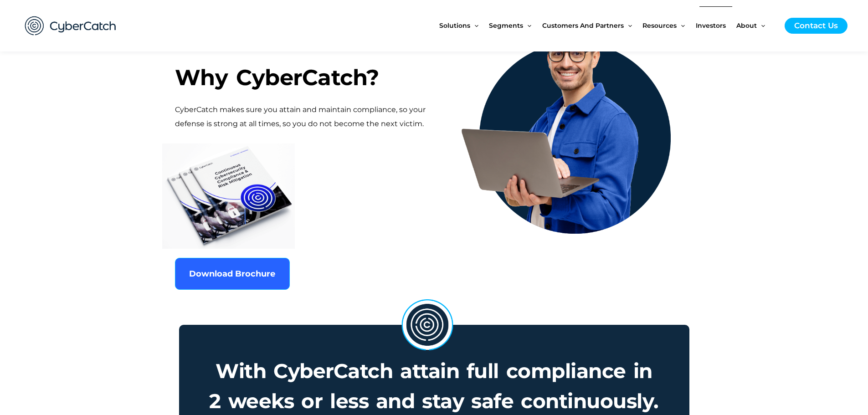 The image size is (868, 415). What do you see at coordinates (659, 25) in the screenshot?
I see `span: Resources` at bounding box center [659, 25].